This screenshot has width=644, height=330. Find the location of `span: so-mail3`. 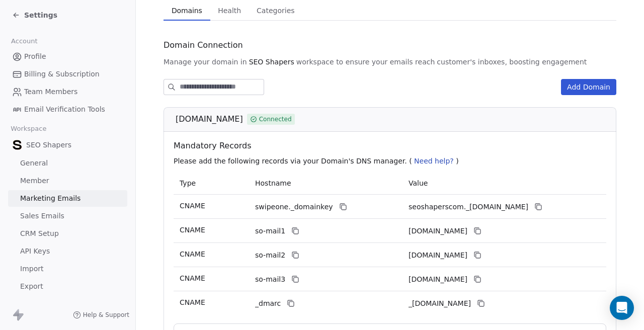

span: so-mail3 is located at coordinates (270, 279).